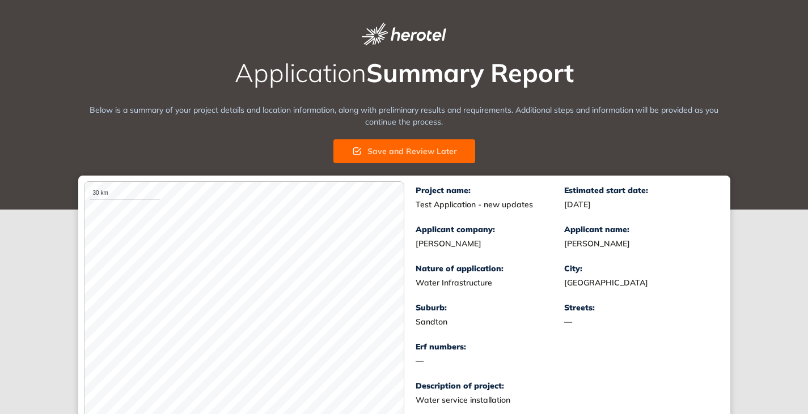 This screenshot has width=808, height=414. What do you see at coordinates (490, 230) in the screenshot?
I see `div: Applicant company:` at bounding box center [490, 230].